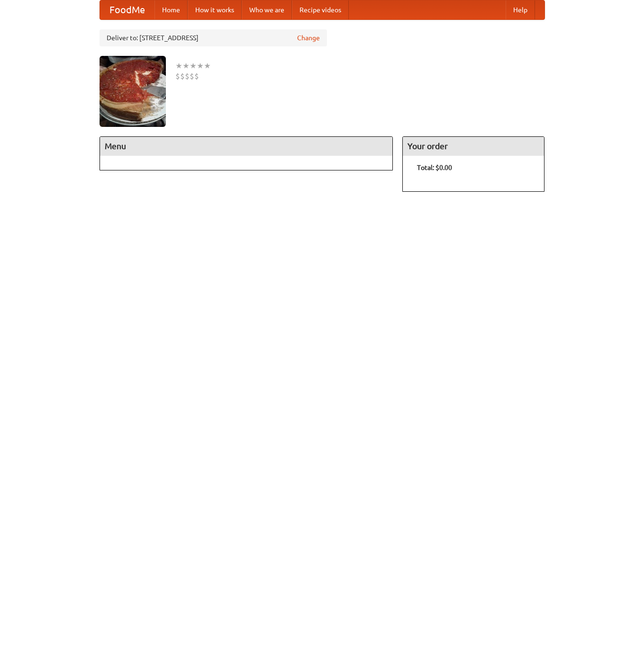  Describe the element at coordinates (246, 147) in the screenshot. I see `h4: Menu` at that location.